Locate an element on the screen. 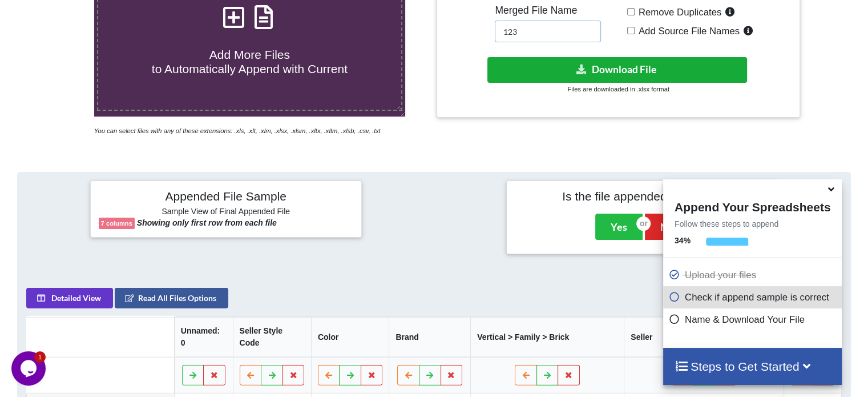 The image size is (868, 397). h4: Append Your Spreadsheets is located at coordinates (752, 206).